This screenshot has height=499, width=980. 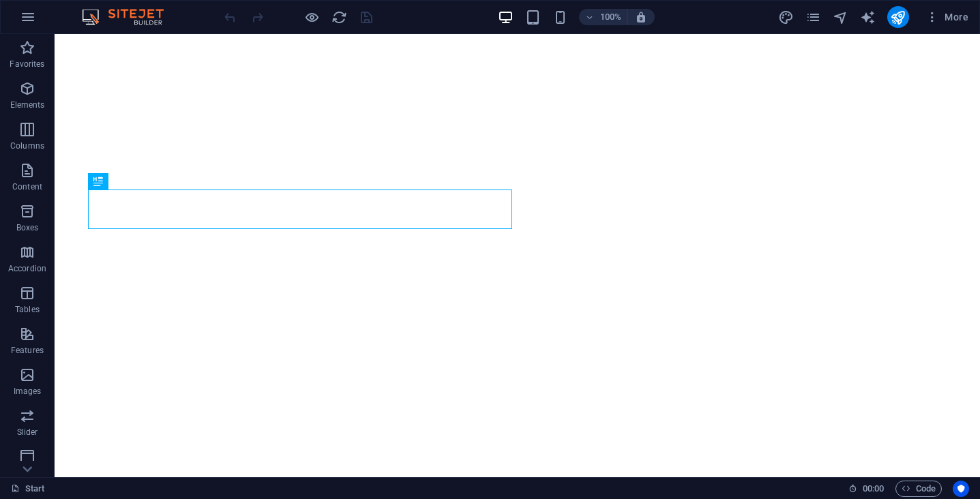 What do you see at coordinates (27, 227) in the screenshot?
I see `p: Boxes` at bounding box center [27, 227].